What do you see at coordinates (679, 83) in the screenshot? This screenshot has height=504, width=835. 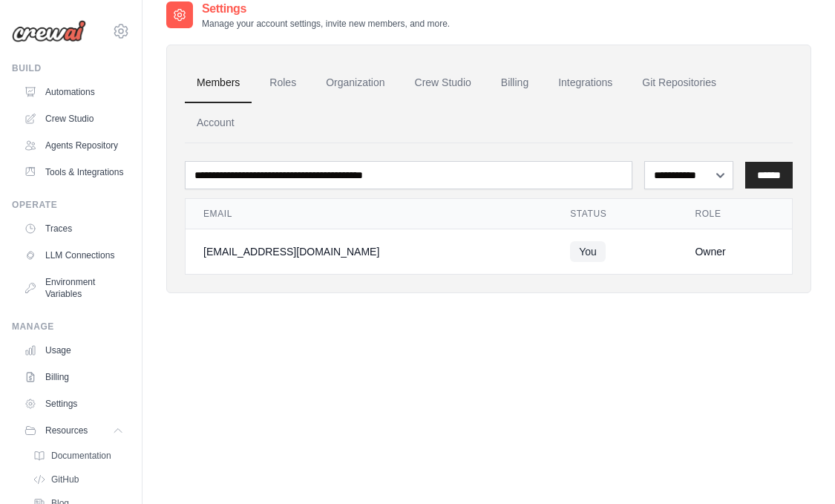 I see `a: Git Repositories` at bounding box center [679, 83].